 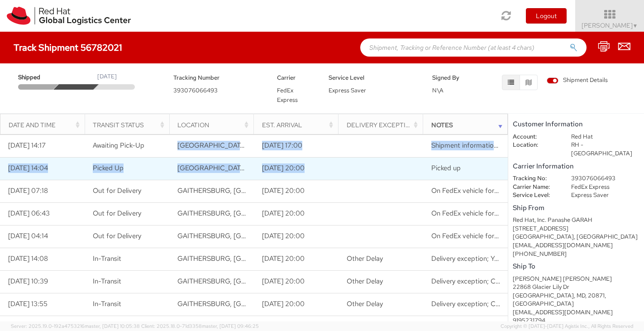 I want to click on span: Awaiting Pick-Up, so click(x=119, y=146).